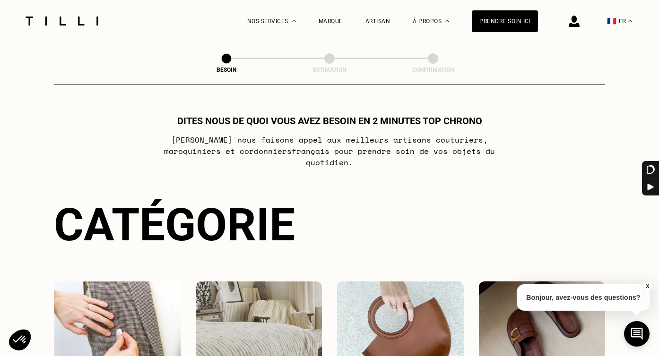 The width and height of the screenshot is (659, 356). I want to click on div: Besoin, so click(226, 70).